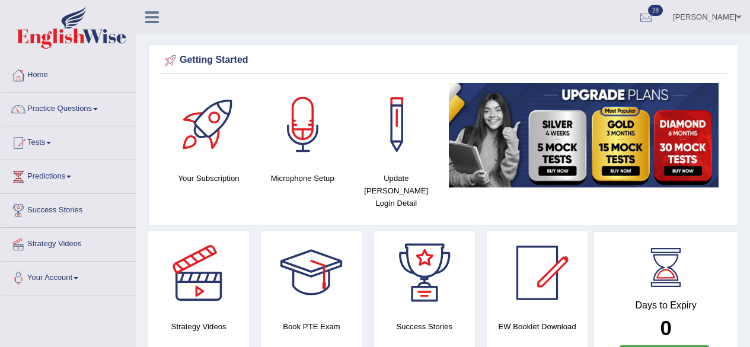 The image size is (750, 347). I want to click on img: small5.jpg, so click(584, 135).